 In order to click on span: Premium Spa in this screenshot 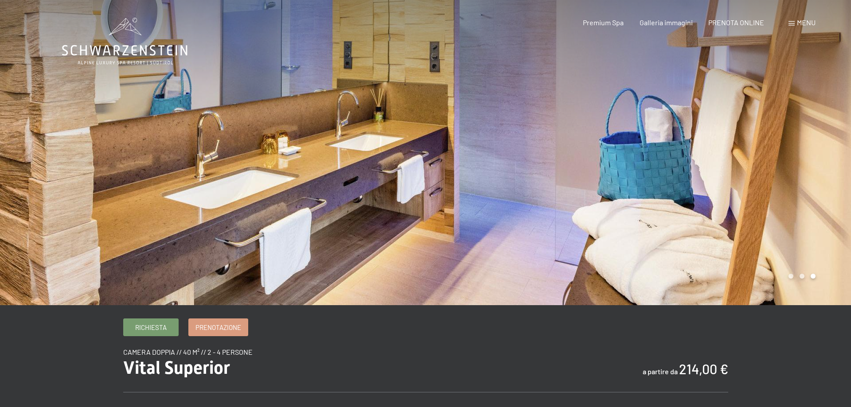, I will do `click(603, 22)`.